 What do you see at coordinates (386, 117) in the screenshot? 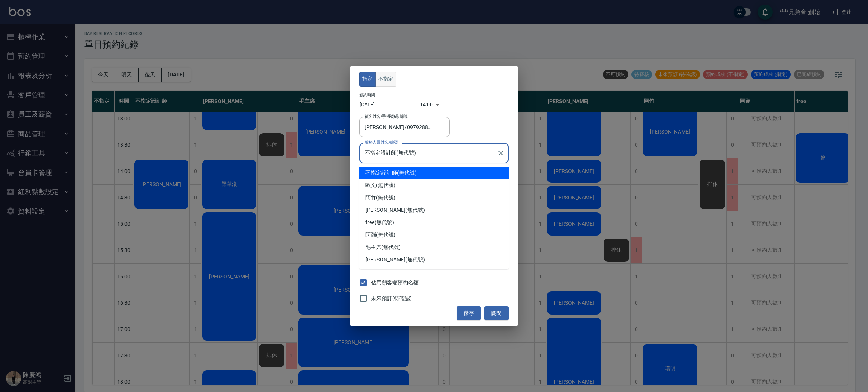
I see `label: 顧客姓名/手機號碼/編號` at bounding box center [386, 117].